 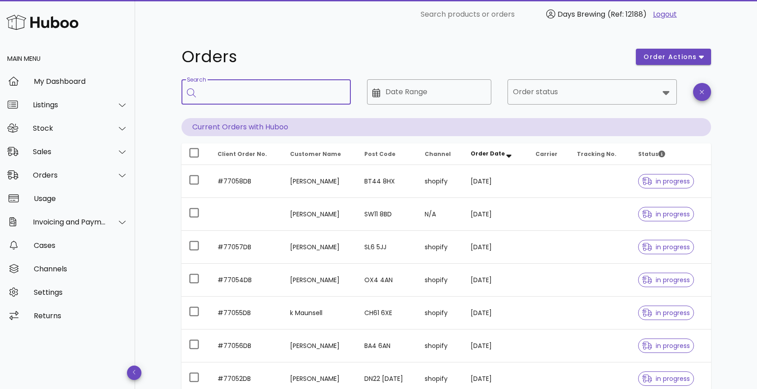 What do you see at coordinates (673, 57) in the screenshot?
I see `button: order actions` at bounding box center [673, 57].